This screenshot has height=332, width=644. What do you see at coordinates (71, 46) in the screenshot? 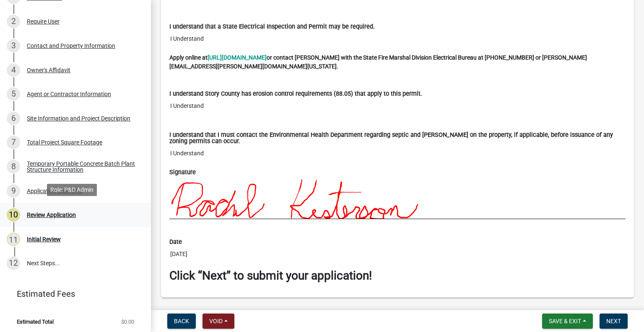
I see `div: Contact and Property Information` at bounding box center [71, 46].